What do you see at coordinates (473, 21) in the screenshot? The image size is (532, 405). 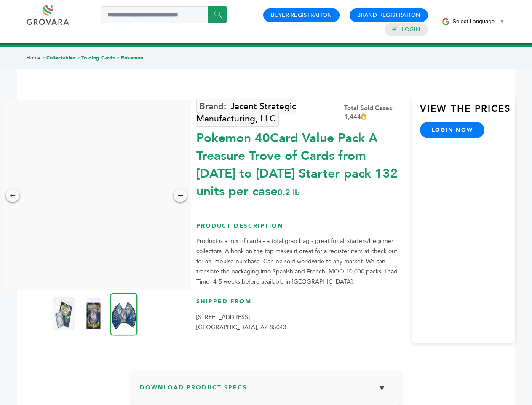 I see `span: Select Language` at bounding box center [473, 21].